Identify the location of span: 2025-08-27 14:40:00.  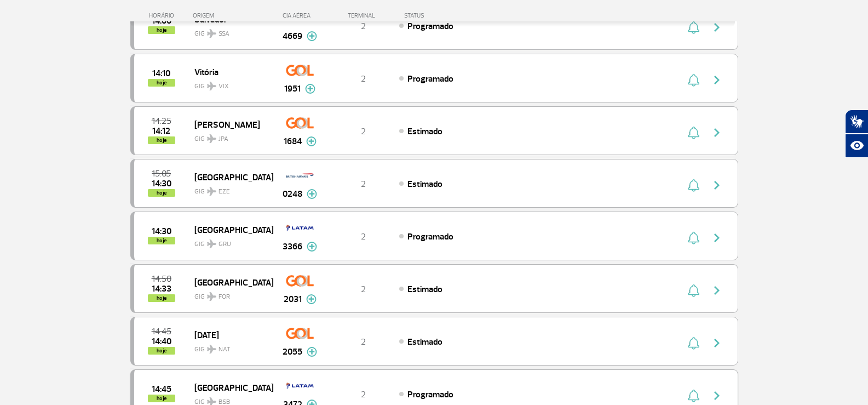
(161, 341).